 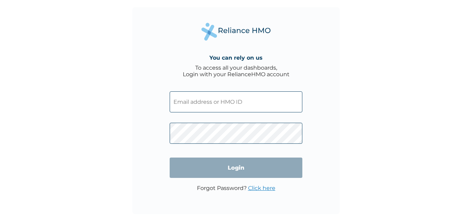 I want to click on input: Login, so click(x=236, y=168).